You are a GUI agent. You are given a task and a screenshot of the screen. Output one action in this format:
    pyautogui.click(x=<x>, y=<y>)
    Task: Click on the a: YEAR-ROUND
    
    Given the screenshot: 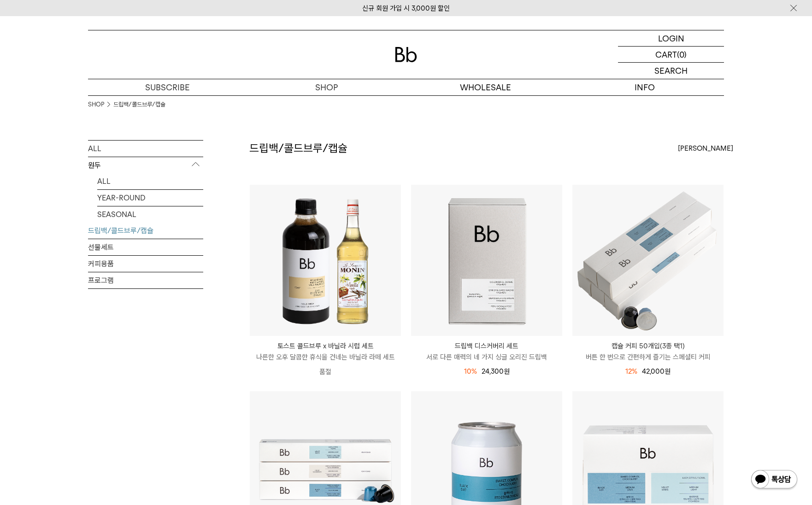 What is the action you would take?
    pyautogui.click(x=150, y=198)
    